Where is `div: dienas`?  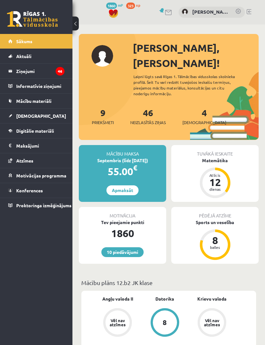 div: dienas is located at coordinates (215, 189).